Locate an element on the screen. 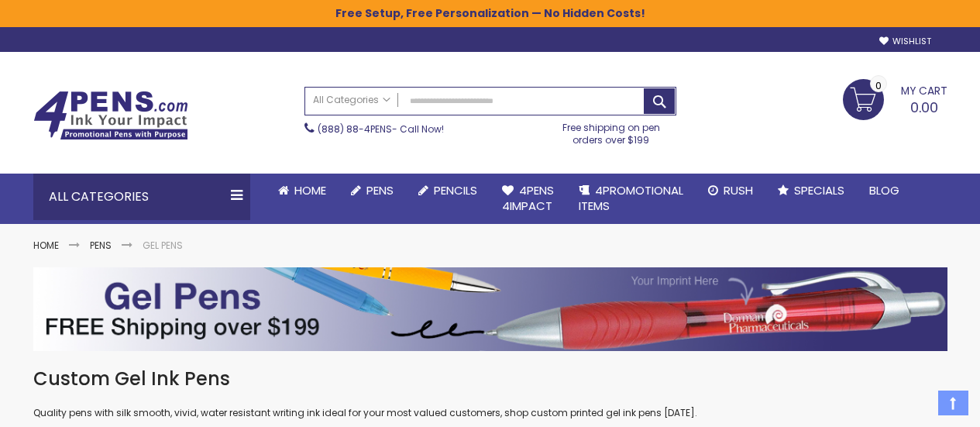 This screenshot has width=980, height=427. a: All Categories is located at coordinates (351, 100).